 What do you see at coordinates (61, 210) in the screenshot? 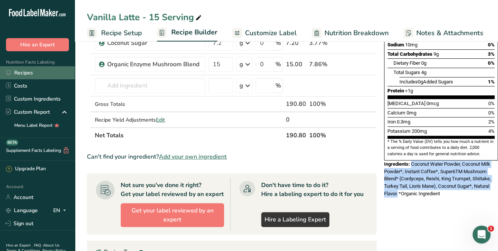
I see `div: EN` at bounding box center [61, 210].